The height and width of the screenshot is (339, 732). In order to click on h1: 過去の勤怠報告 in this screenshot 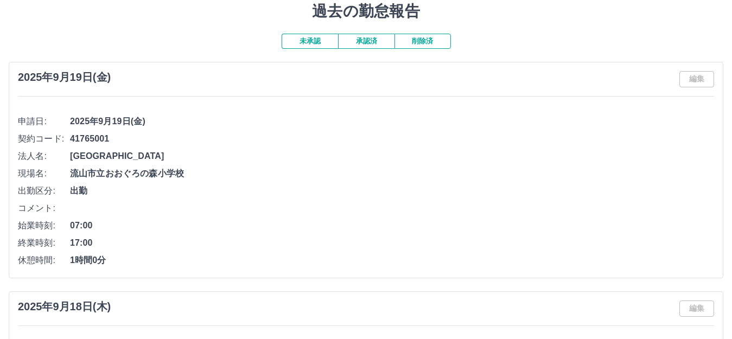, I will do `click(365, 11)`.